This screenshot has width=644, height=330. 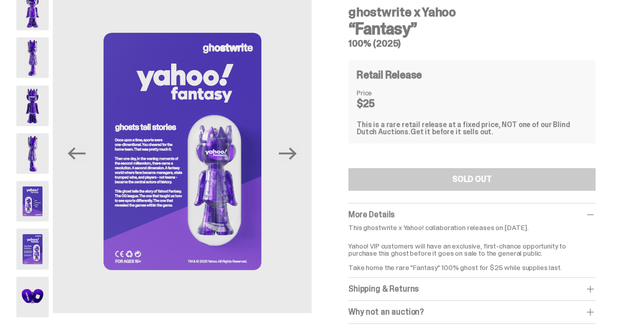 I want to click on div: Why not an auction?, so click(x=472, y=313).